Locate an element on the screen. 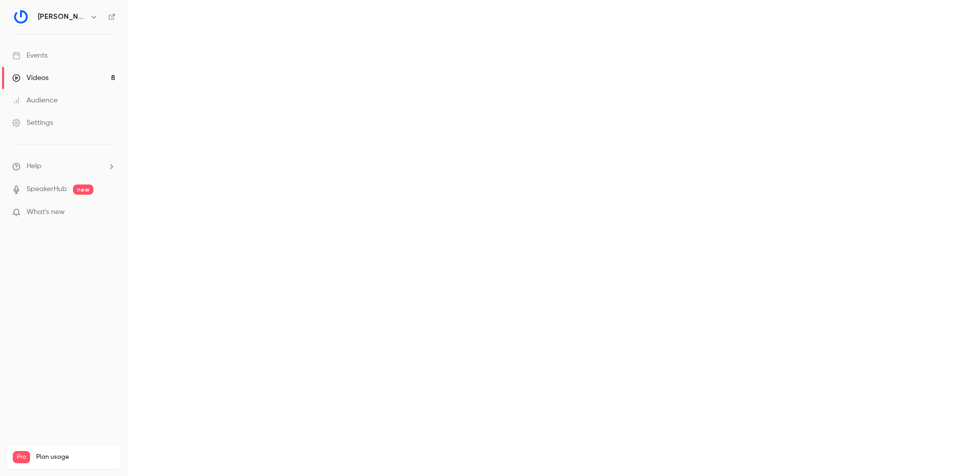 This screenshot has height=476, width=980. div: Events is located at coordinates (29, 56).